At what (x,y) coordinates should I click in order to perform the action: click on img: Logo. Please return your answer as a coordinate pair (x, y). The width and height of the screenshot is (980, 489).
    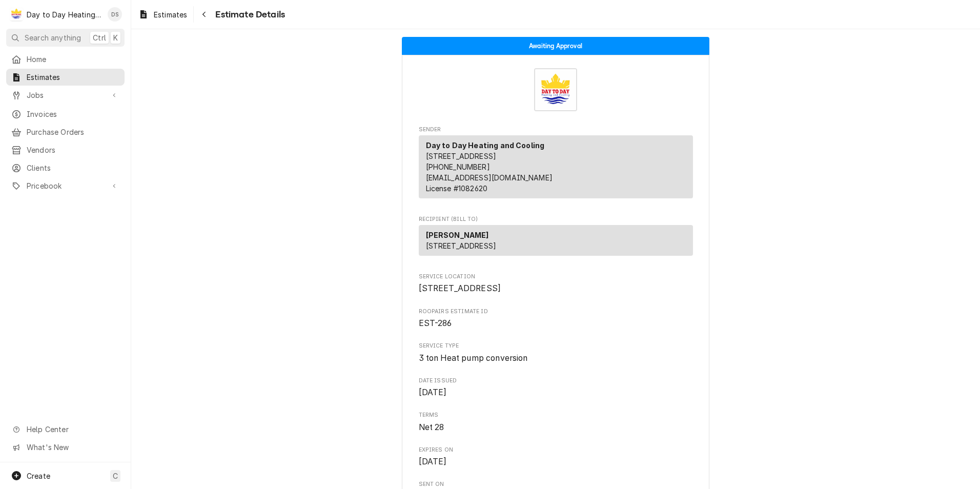
    Looking at the image, I should click on (555, 90).